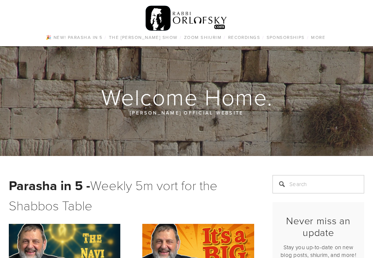  Describe the element at coordinates (50, 185) in the screenshot. I see `strong: Parasha in 5 -` at that location.